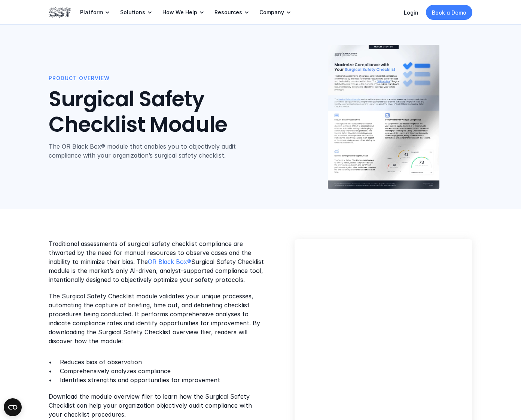 The height and width of the screenshot is (420, 521). I want to click on p: Identifies strengths and opportunities for improvement, so click(162, 380).